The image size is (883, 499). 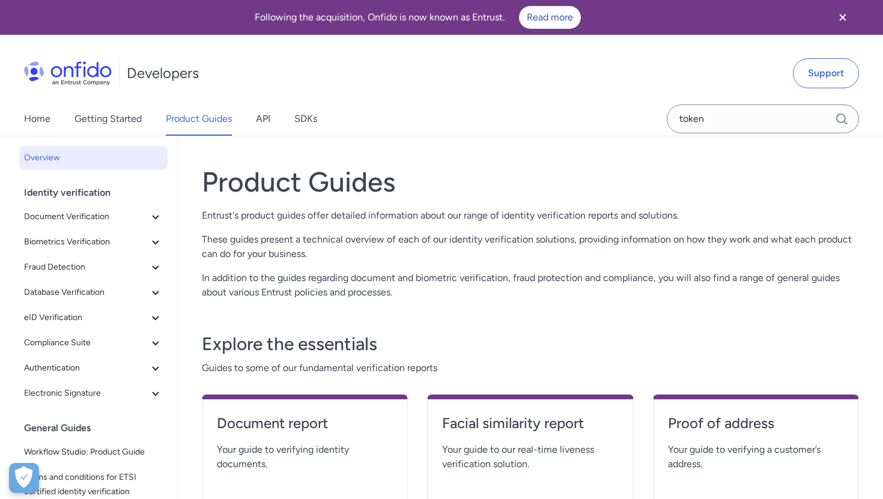 What do you see at coordinates (93, 242) in the screenshot?
I see `button: Biometrics Verification` at bounding box center [93, 242].